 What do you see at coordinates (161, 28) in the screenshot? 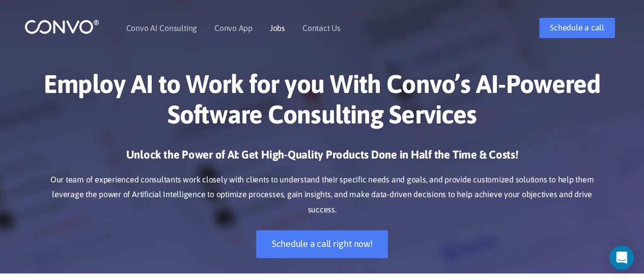
I see `a: Convo AI Consulting` at bounding box center [161, 28].